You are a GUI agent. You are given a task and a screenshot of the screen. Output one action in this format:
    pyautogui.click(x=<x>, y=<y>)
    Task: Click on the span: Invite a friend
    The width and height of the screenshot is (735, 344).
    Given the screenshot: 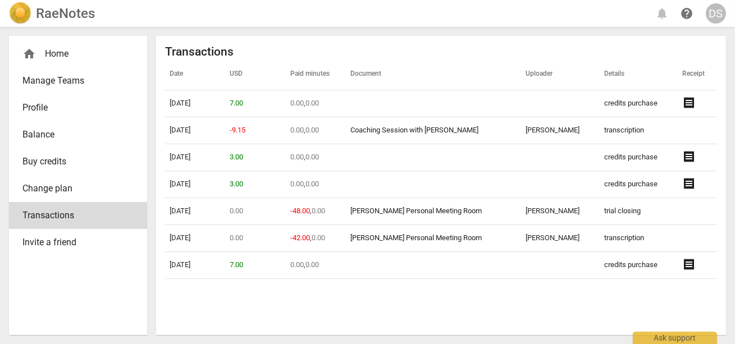 What is the action you would take?
    pyautogui.click(x=74, y=242)
    